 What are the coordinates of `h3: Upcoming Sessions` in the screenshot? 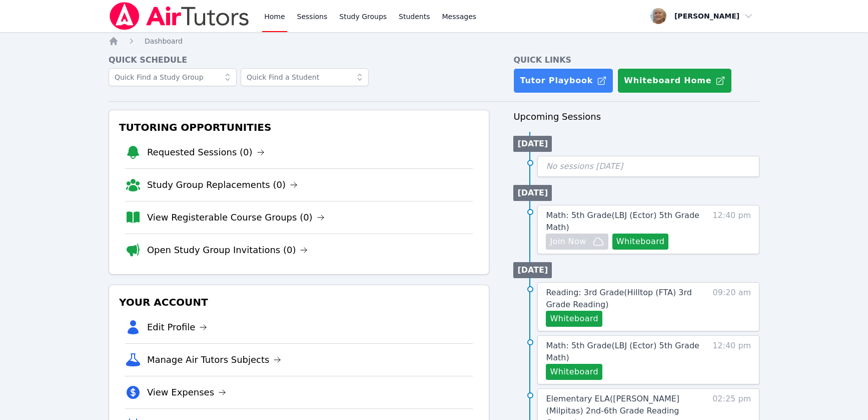 It's located at (636, 117).